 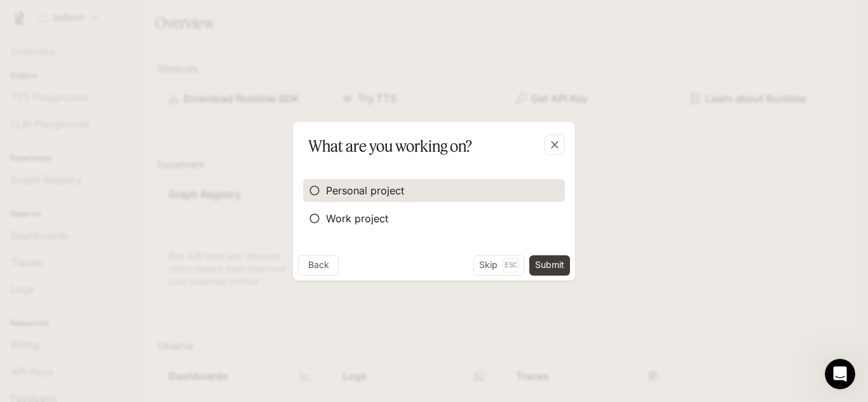 I want to click on button: Submit, so click(x=549, y=266).